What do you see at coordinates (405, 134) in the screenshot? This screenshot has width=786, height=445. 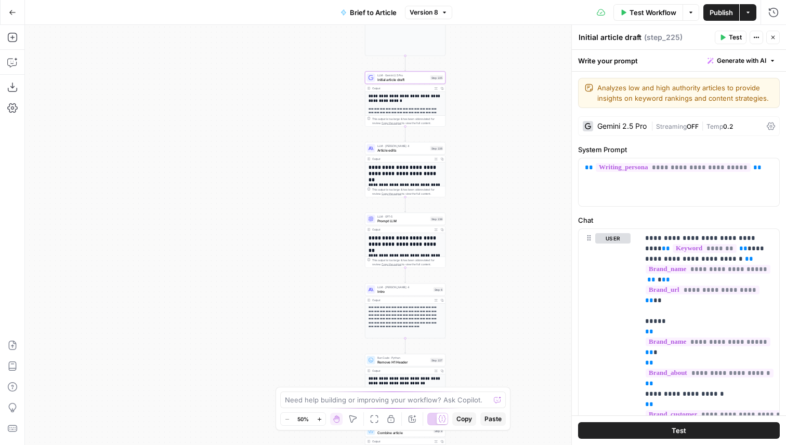 I see `g: Edge from step_225 to step_226` at bounding box center [405, 134].